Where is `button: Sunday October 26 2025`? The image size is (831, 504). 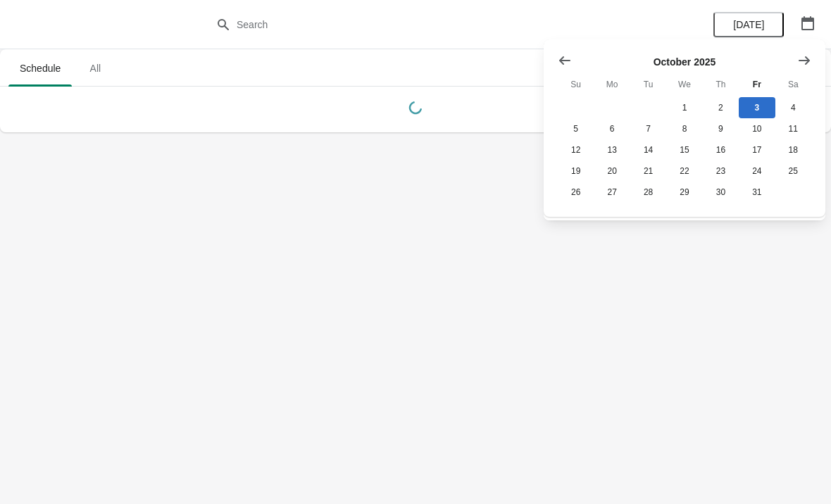 button: Sunday October 26 2025 is located at coordinates (576, 192).